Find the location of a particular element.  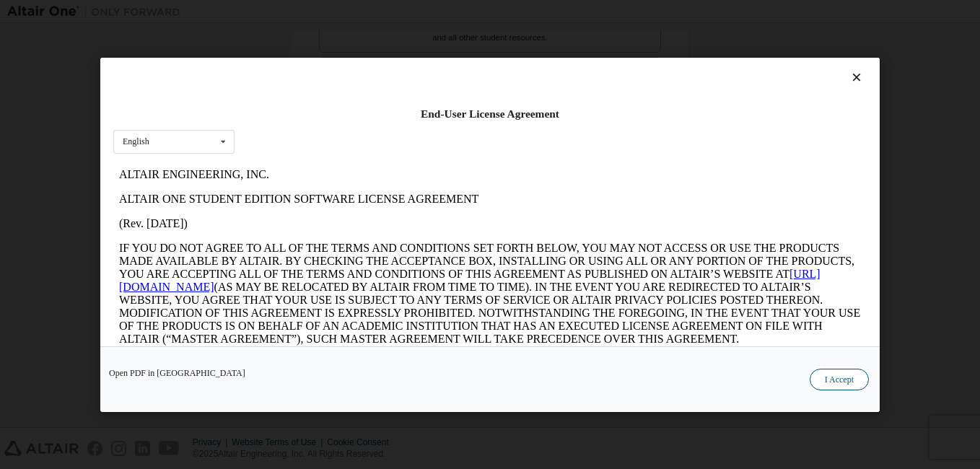

div: End-User License Agreement is located at coordinates (490, 114).